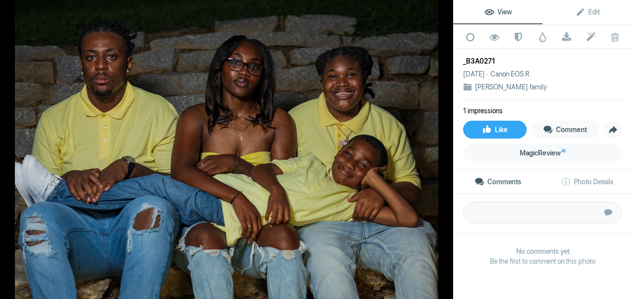 Image resolution: width=632 pixels, height=299 pixels. I want to click on a: MagicReviewAI, so click(543, 153).